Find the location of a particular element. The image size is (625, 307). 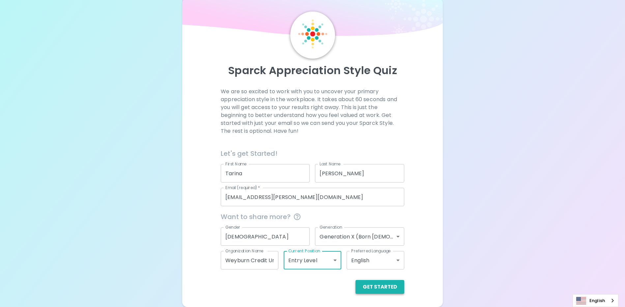

span: Want to share more? is located at coordinates (312, 217).